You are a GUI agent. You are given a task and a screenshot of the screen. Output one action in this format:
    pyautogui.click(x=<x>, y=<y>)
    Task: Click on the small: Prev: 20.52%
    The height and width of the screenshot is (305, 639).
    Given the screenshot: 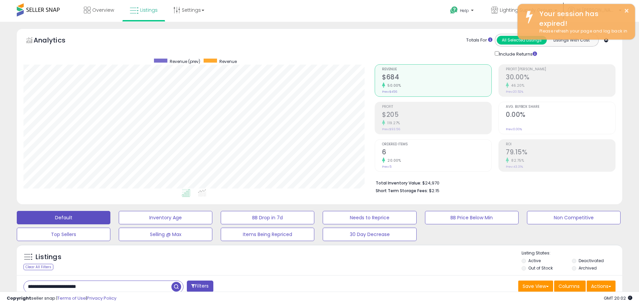 What is the action you would take?
    pyautogui.click(x=514, y=92)
    